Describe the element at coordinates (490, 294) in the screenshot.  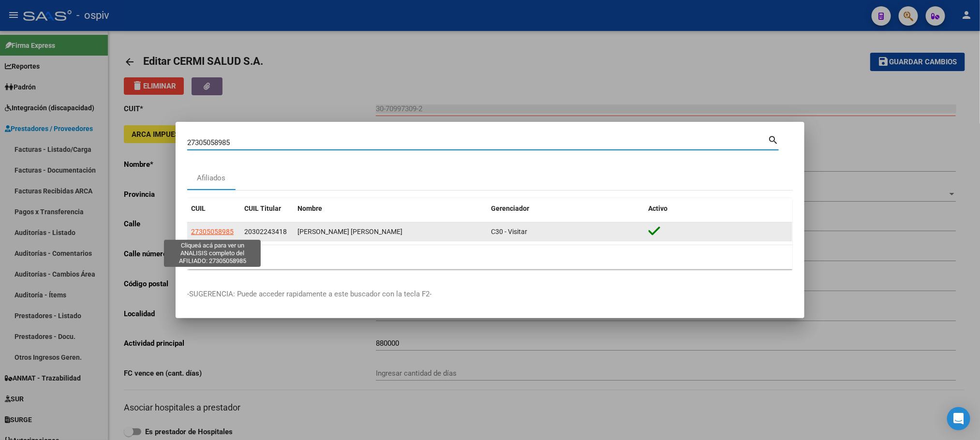
I see `p: -SUGERENCIA: Puede acceder rapidamente a este buscador con la tecla F2-` at that location.